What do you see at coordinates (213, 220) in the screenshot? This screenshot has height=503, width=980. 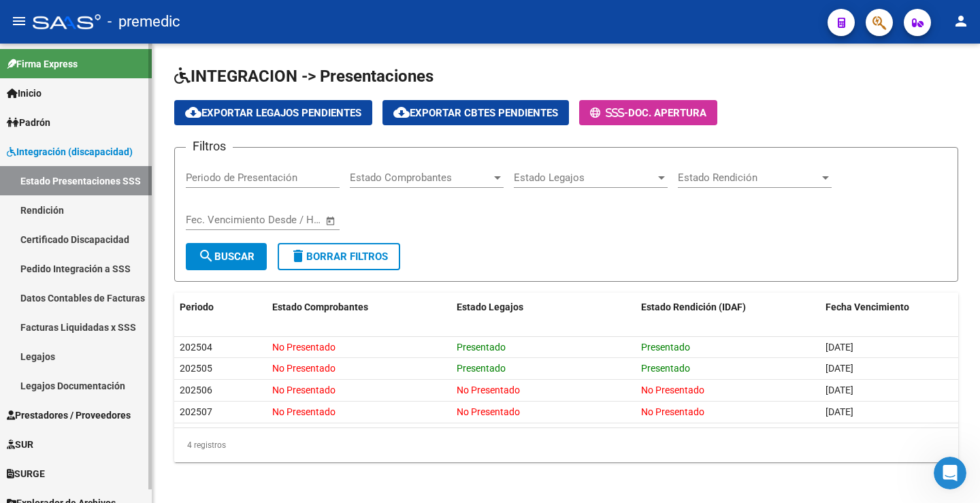 I see `input: Fecha inicio` at bounding box center [213, 220].